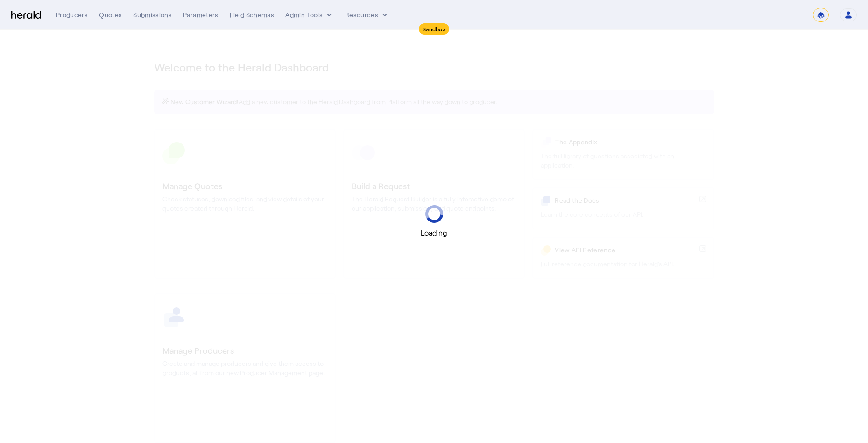  What do you see at coordinates (110, 15) in the screenshot?
I see `div: Quotes` at bounding box center [110, 15].